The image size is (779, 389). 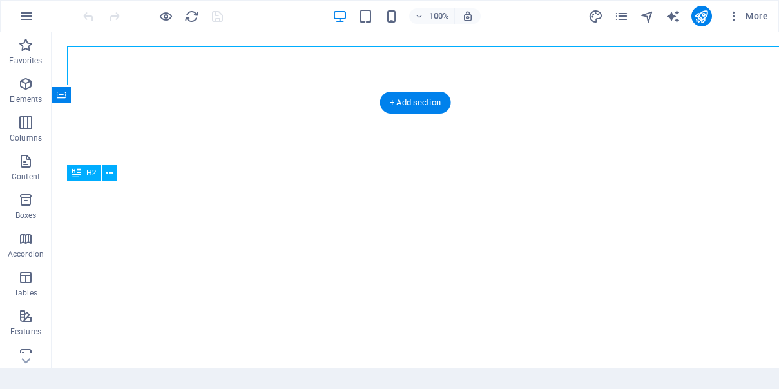 I want to click on p: Elements, so click(x=26, y=99).